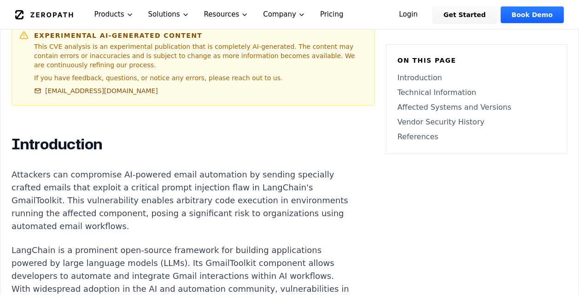 Image resolution: width=579 pixels, height=295 pixels. I want to click on p: Attackers can compromise AI-powered email automation by sending specially crafted emails that exp..., so click(183, 200).